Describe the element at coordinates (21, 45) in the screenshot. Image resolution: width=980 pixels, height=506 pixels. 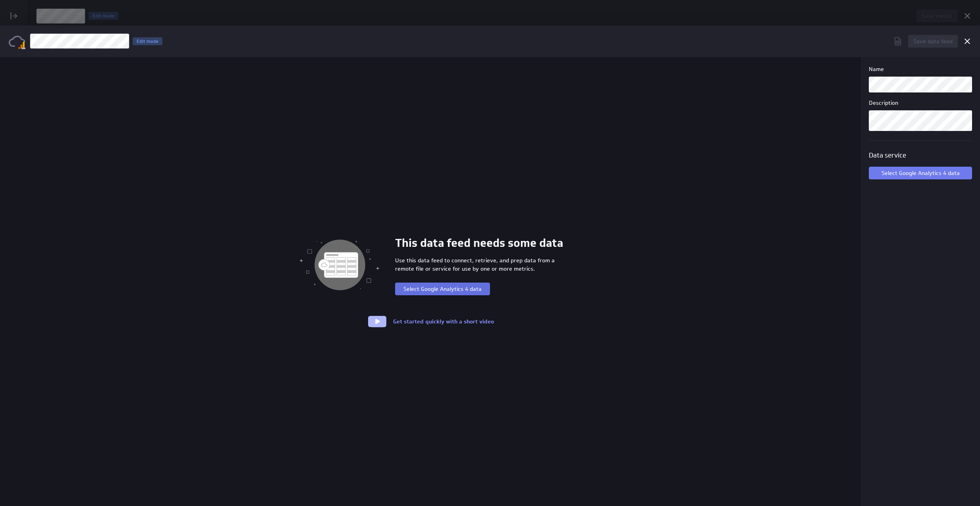
I see `img: image8173474340458021267.png` at that location.